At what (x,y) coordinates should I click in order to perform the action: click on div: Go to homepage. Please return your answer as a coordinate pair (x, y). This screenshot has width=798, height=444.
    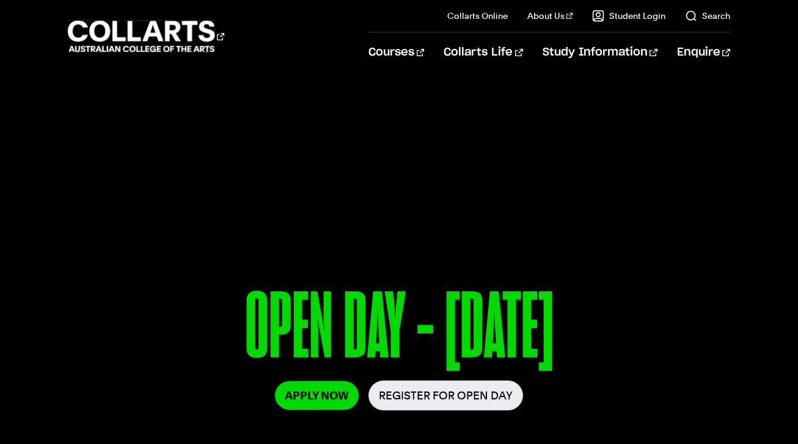
    Looking at the image, I should click on (146, 36).